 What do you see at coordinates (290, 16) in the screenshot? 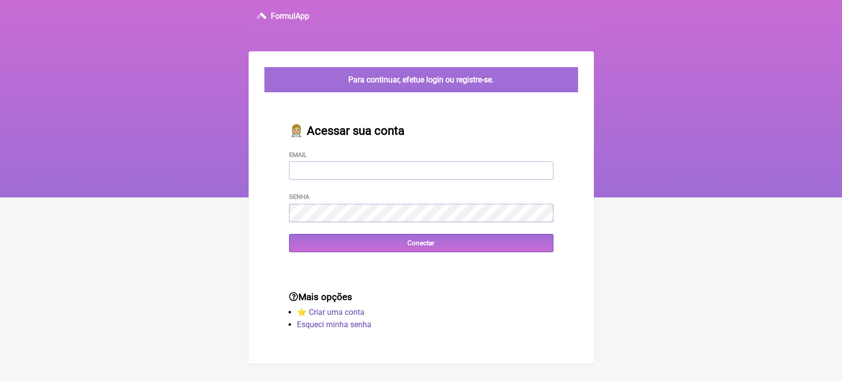
I see `h3: FormulApp` at bounding box center [290, 16].